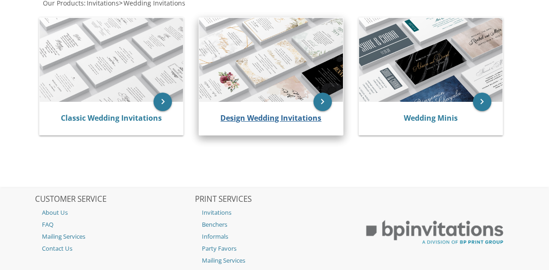  I want to click on a: FAQ, so click(114, 224).